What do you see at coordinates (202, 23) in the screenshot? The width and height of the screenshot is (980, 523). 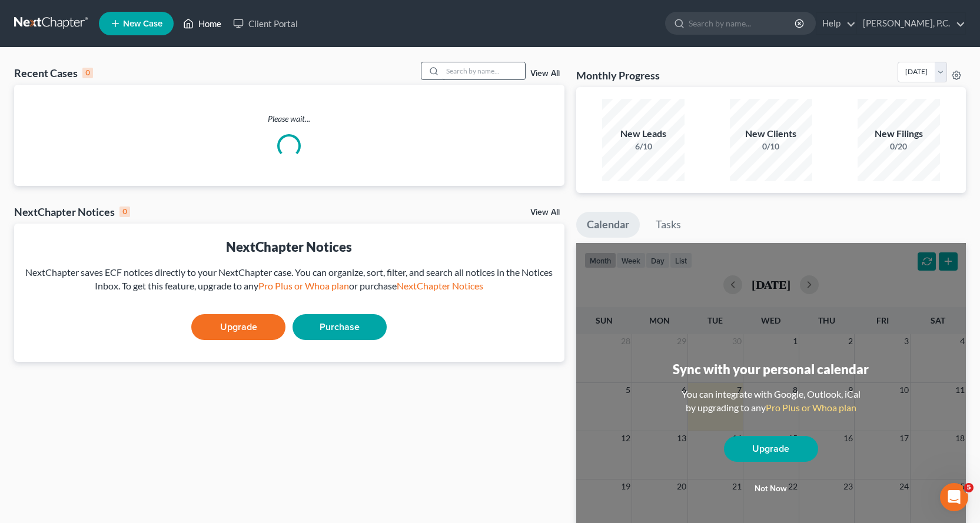 I see `a: Home` at bounding box center [202, 23].